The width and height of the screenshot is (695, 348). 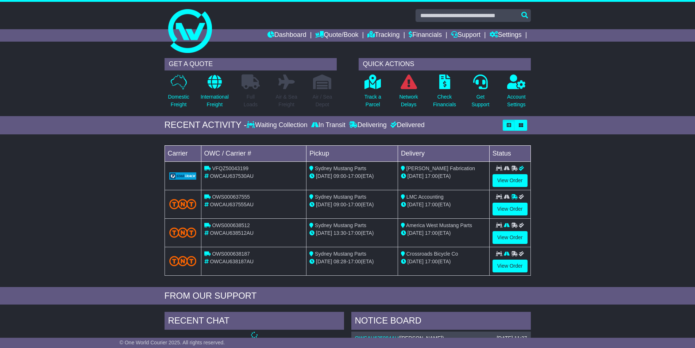 What do you see at coordinates (254, 321) in the screenshot?
I see `div: RECENT CHAT` at bounding box center [254, 321].